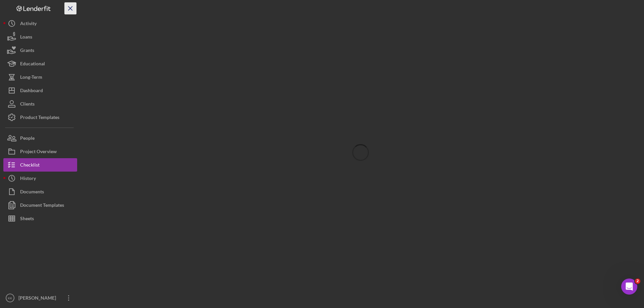 The height and width of the screenshot is (308, 644). What do you see at coordinates (40, 219) in the screenshot?
I see `button: Sheets` at bounding box center [40, 219].